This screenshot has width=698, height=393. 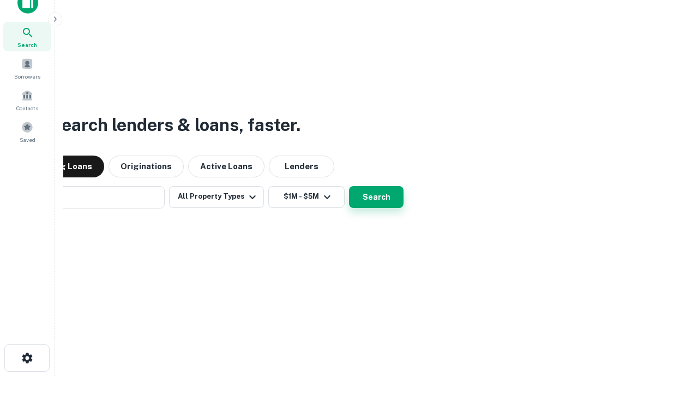 What do you see at coordinates (302, 166) in the screenshot?
I see `button: Lenders` at bounding box center [302, 166].